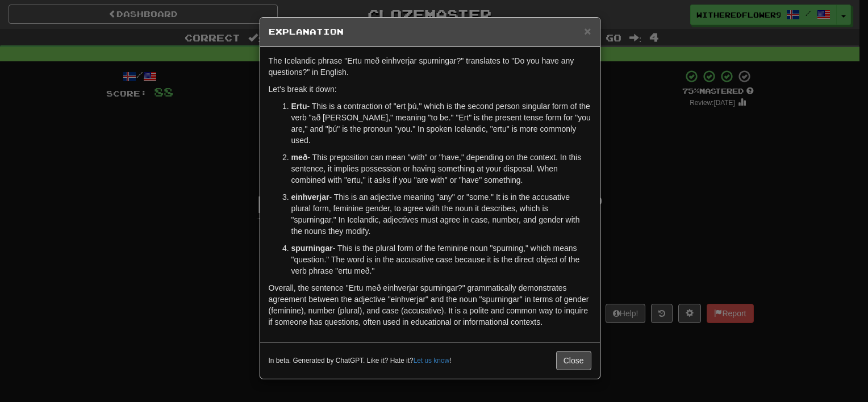 The image size is (868, 402). I want to click on strong: Ertu, so click(300, 106).